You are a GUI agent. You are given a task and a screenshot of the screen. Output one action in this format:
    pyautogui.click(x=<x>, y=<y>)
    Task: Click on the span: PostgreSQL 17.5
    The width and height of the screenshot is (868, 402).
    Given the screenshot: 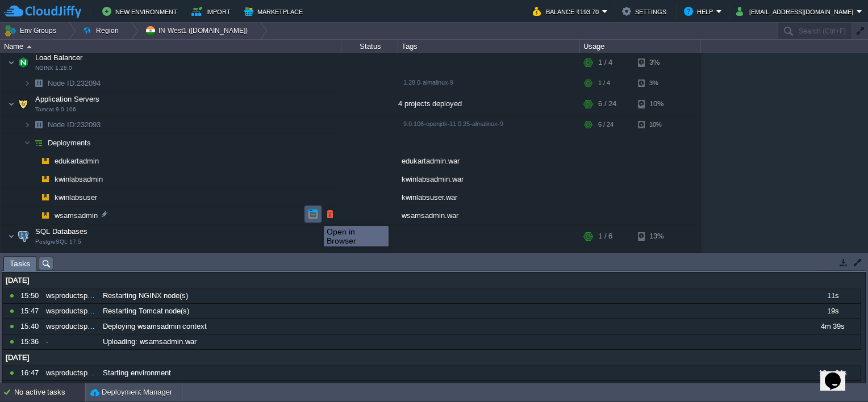 What is the action you would take?
    pyautogui.click(x=58, y=242)
    